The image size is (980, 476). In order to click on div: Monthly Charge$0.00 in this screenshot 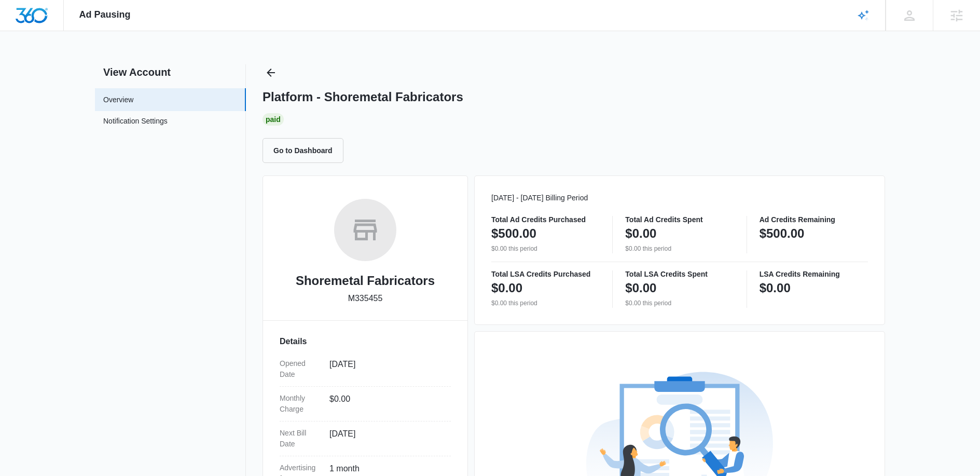, I will do `click(365, 404)`.